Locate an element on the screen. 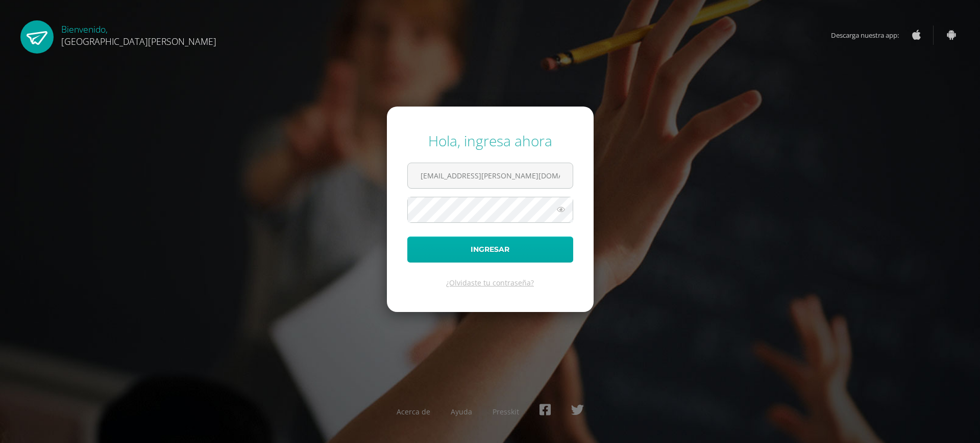 Image resolution: width=980 pixels, height=443 pixels. a: Ayuda is located at coordinates (461, 411).